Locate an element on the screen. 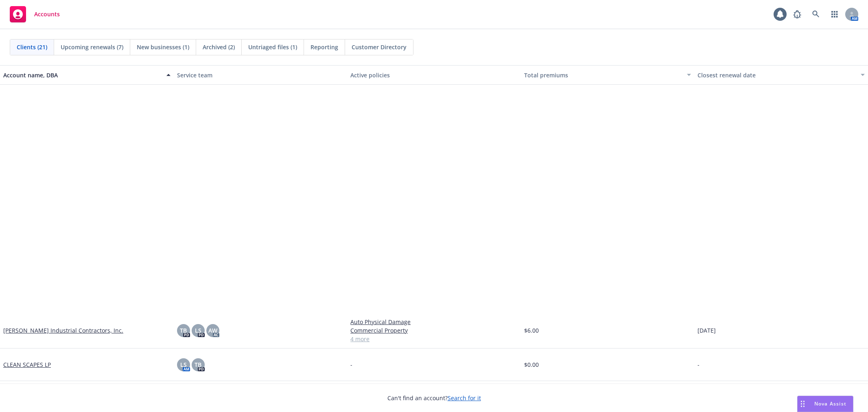  button: Total premiums is located at coordinates (607, 75).